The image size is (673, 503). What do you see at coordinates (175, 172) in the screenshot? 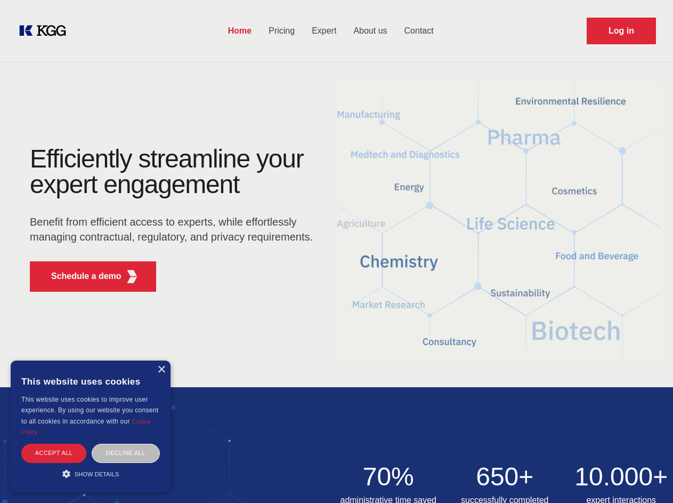
I see `h1: Efficiently streamline your expert engagement` at bounding box center [175, 172].